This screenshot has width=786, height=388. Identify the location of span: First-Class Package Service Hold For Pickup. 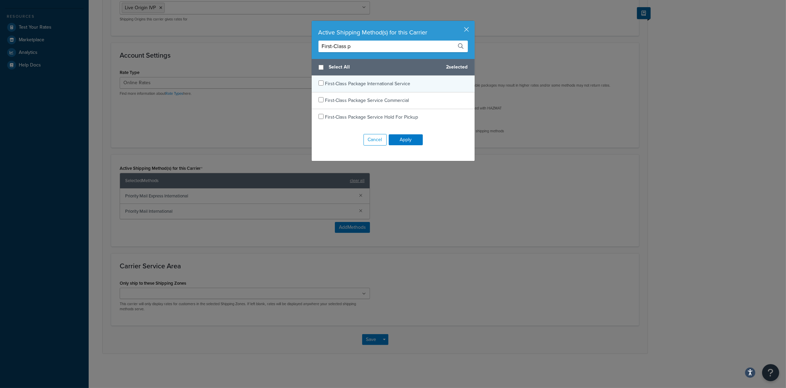
(372, 117).